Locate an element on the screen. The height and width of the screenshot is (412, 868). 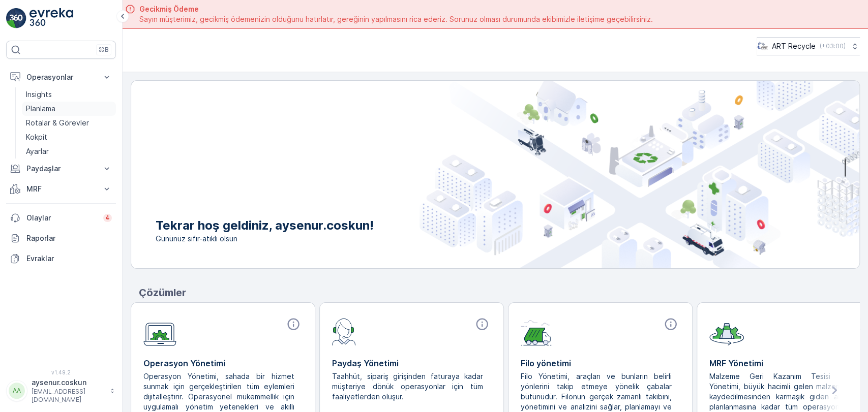
span: v 1.49.2 is located at coordinates (61, 372).